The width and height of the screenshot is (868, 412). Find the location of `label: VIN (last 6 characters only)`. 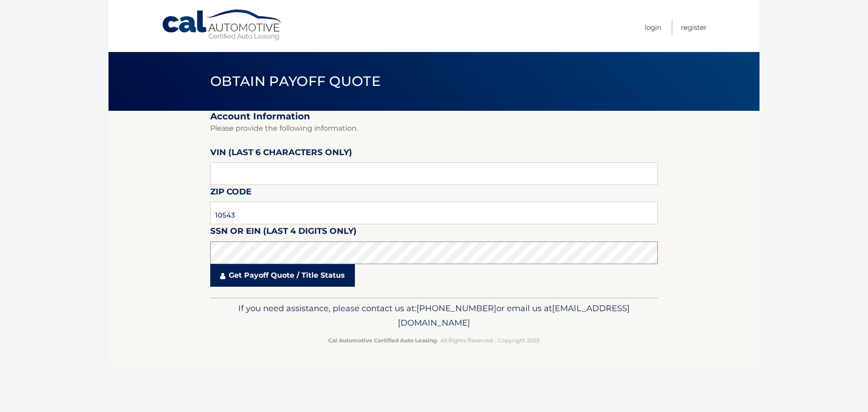

label: VIN (last 6 characters only) is located at coordinates (281, 154).